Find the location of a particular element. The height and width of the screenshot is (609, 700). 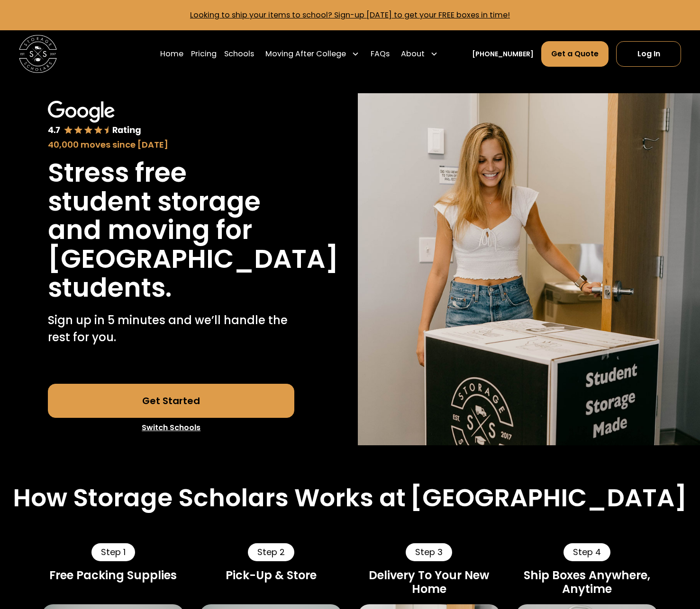

div: Step 2 is located at coordinates (271, 552).